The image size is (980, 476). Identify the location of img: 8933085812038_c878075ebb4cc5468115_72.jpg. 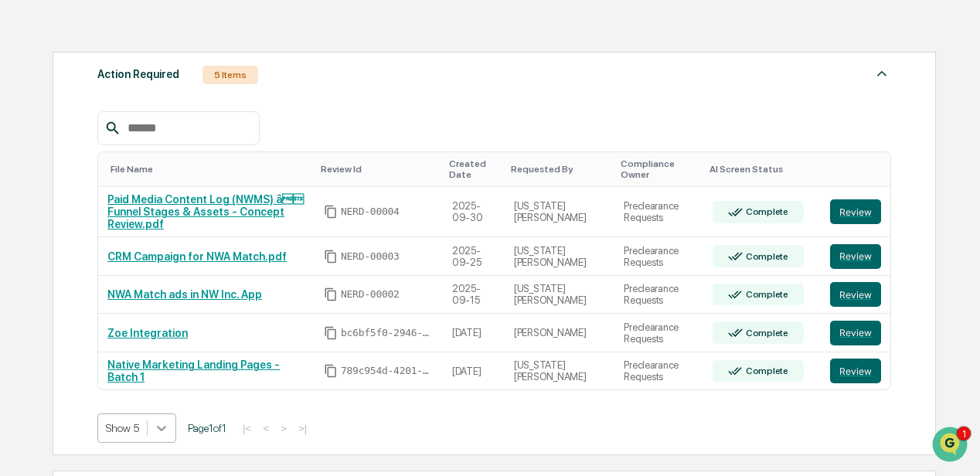
(47, 161).